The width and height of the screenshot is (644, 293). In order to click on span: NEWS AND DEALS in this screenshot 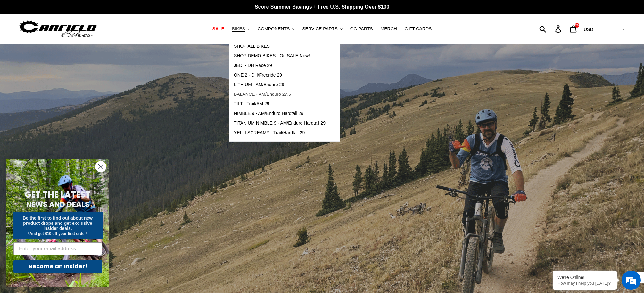, I will do `click(57, 204)`.